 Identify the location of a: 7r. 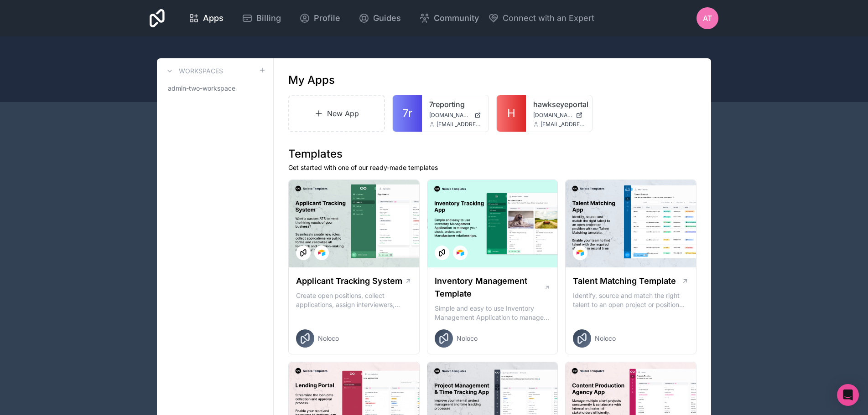
(408, 113).